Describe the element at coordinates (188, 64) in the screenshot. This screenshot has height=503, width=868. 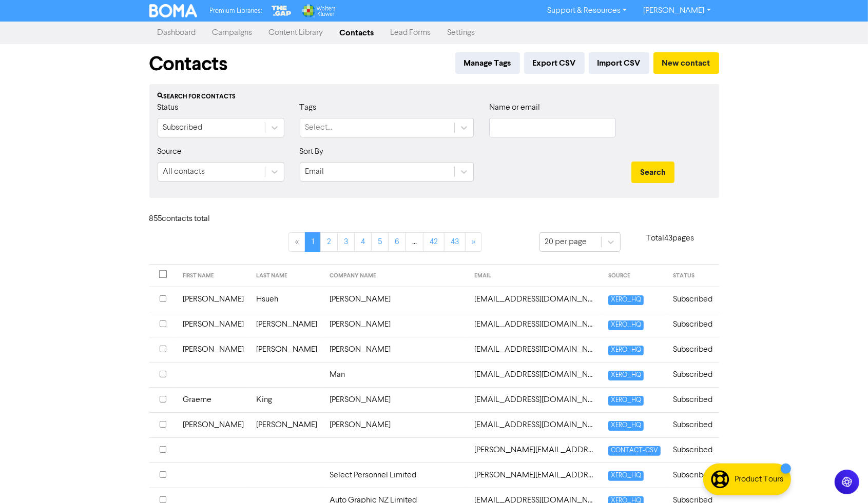
I see `h1: Contacts` at that location.